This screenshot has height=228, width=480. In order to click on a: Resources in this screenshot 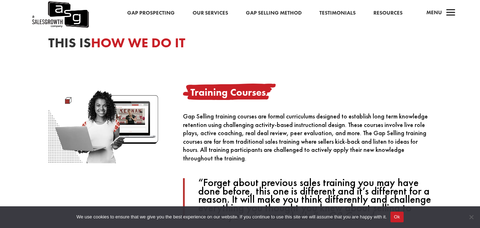, I will do `click(388, 13)`.